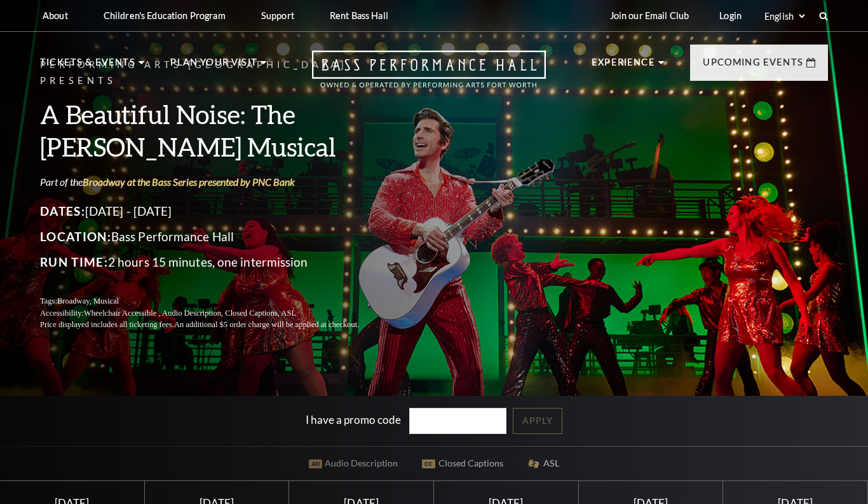 The image size is (868, 504). I want to click on span: Dates:, so click(63, 211).